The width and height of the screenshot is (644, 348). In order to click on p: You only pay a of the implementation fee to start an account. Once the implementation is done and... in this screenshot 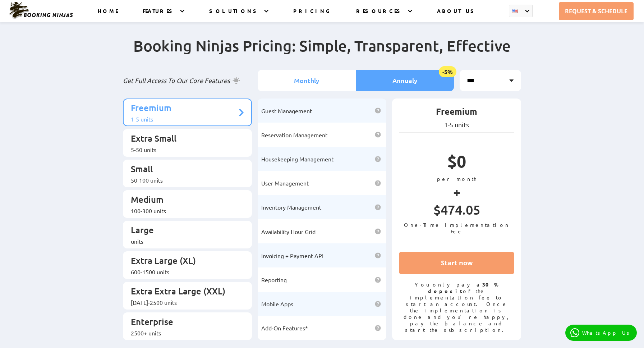, I will do `click(457, 307)`.